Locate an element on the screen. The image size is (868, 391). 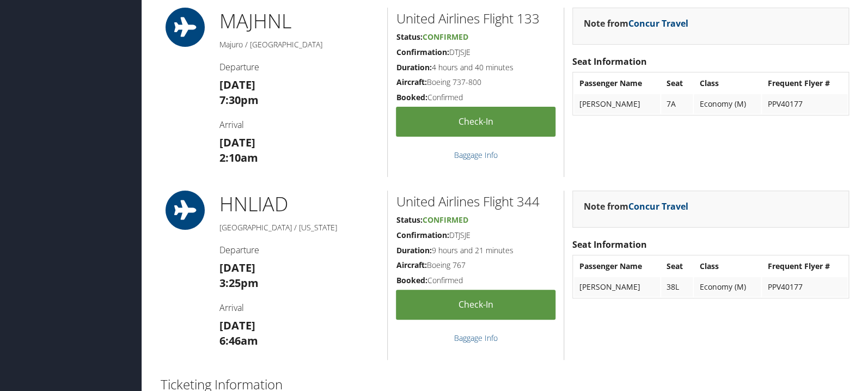
h5: 4 hours and 40 minutes is located at coordinates (475, 68).